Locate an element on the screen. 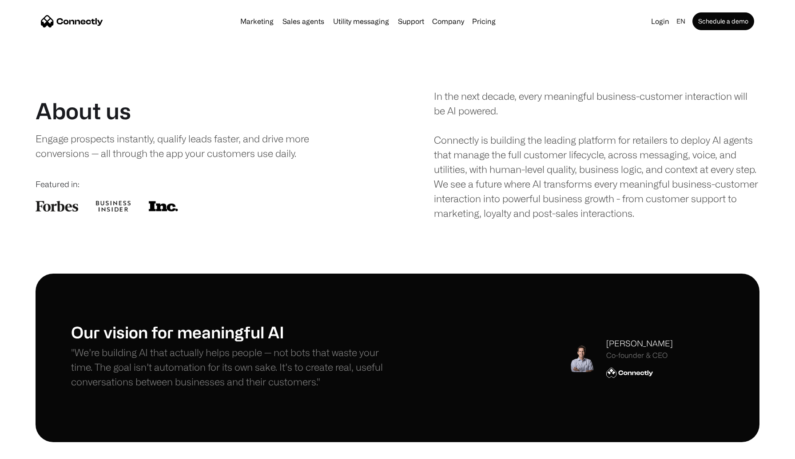 The image size is (795, 459). a: Utility messaging is located at coordinates (361, 21).